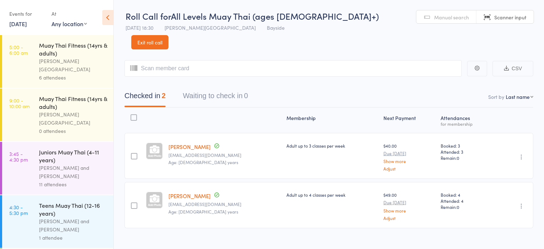  I want to click on div: 0, so click(246, 95).